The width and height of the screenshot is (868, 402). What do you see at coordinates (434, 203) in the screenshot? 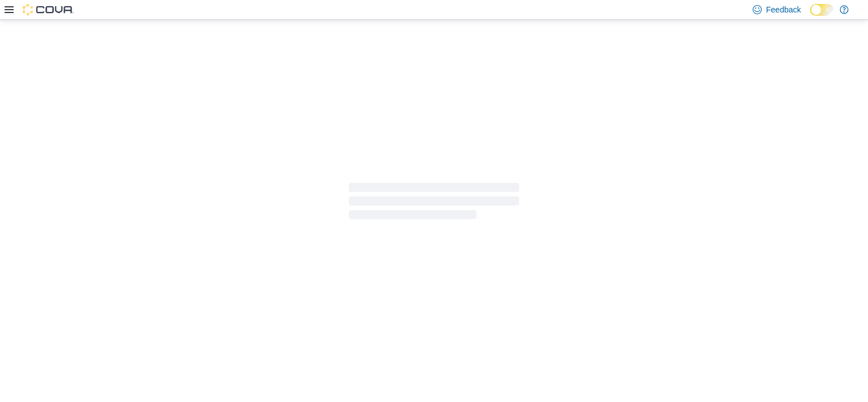
I see `span: Loading` at bounding box center [434, 203].